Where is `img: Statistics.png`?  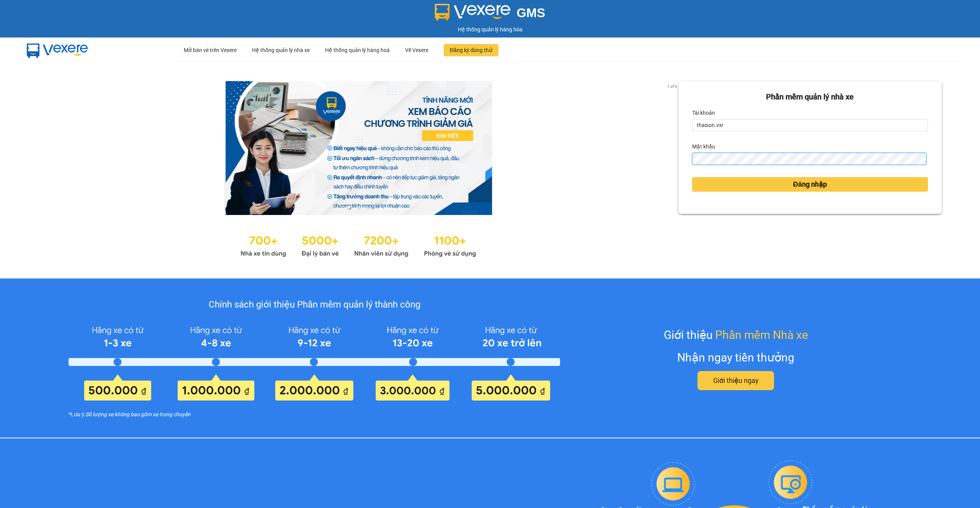
img: Statistics.png is located at coordinates (358, 245).